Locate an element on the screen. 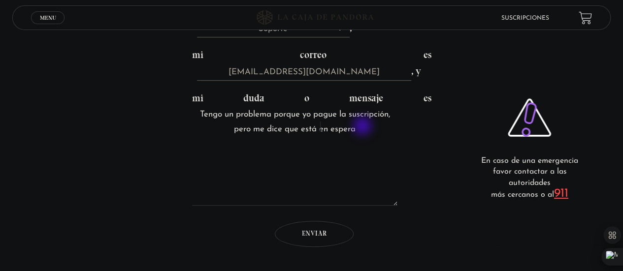  a: 911 is located at coordinates (561, 193).